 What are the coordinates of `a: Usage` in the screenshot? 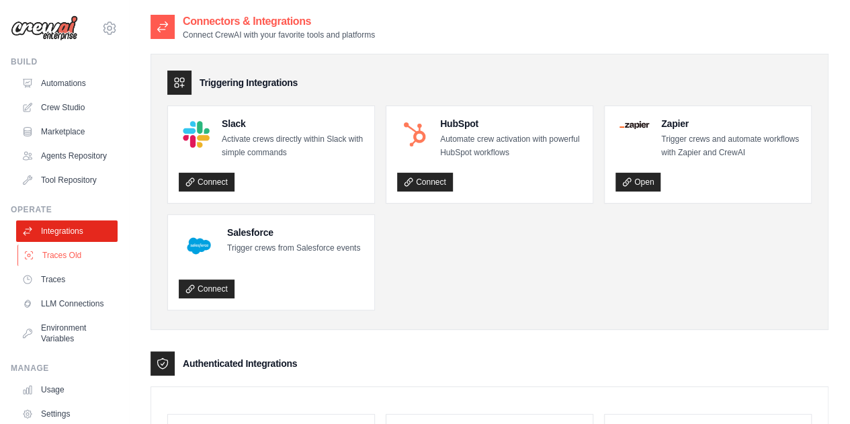 It's located at (67, 390).